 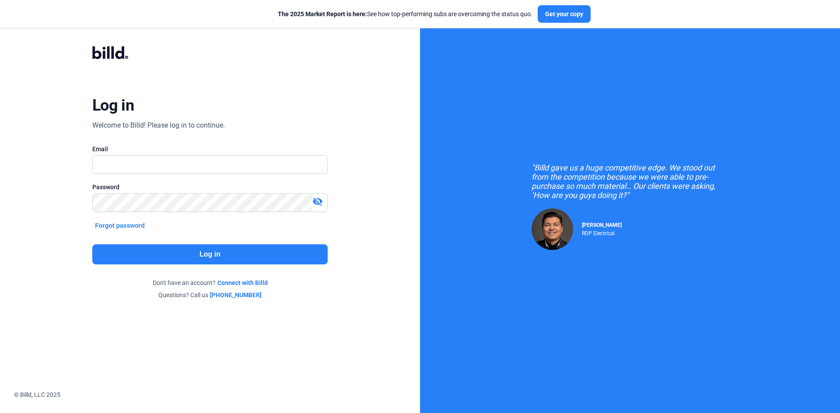 I want to click on img: Raul Pacheco, so click(x=552, y=229).